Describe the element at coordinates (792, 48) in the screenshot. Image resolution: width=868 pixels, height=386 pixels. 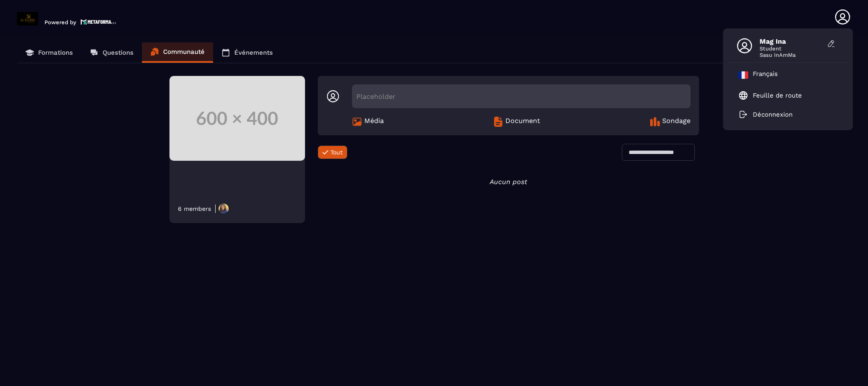
I see `span: Student` at that location.